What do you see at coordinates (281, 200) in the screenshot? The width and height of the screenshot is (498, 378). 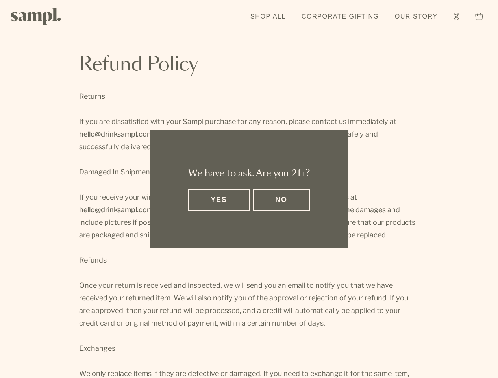 I see `button: No` at bounding box center [281, 200].